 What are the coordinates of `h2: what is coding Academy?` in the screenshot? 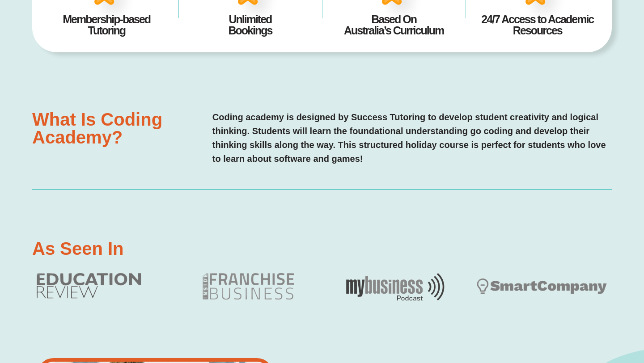 It's located at (118, 128).